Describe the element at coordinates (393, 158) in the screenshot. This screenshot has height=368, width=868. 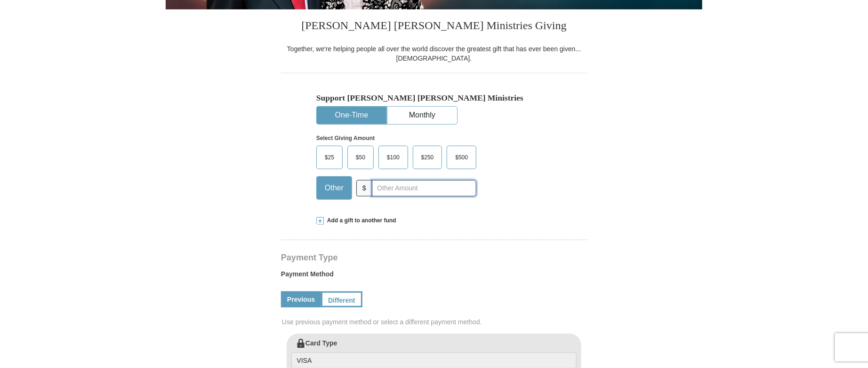
I see `span: $100` at that location.